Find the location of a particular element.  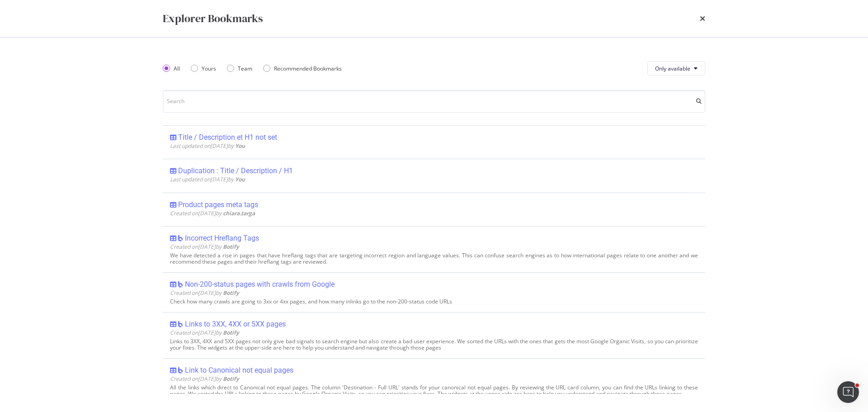

div: Links to 3XX, 4XX and 5XX pages not only give bad signals to search engine but also create a bad ... is located at coordinates (434, 345).